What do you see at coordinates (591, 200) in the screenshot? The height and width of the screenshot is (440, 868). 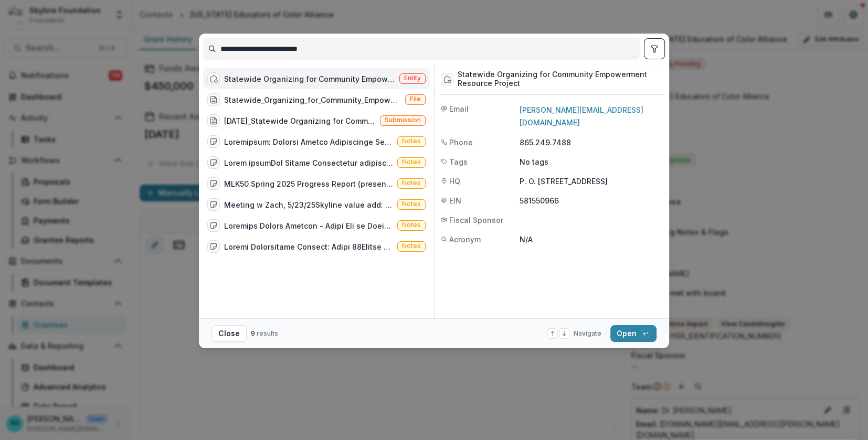 I see `p: 581550966` at bounding box center [591, 200].